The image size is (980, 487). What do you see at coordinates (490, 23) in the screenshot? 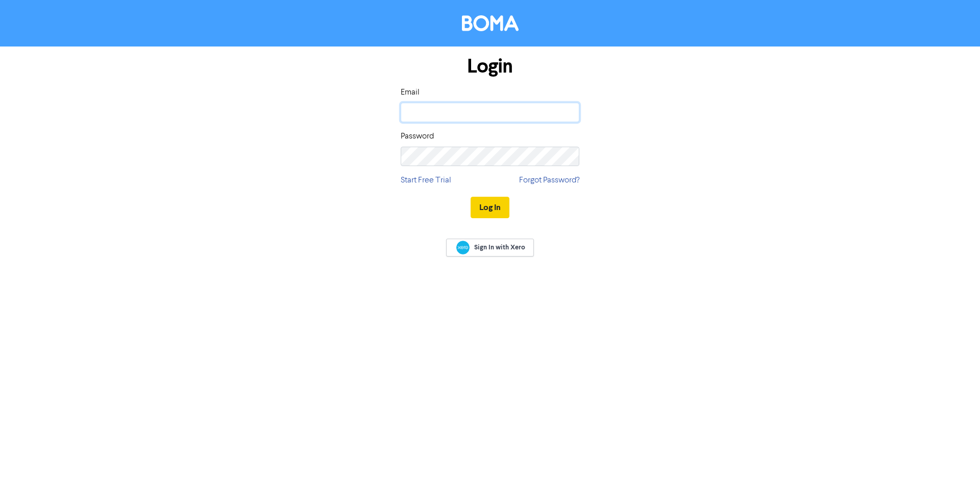
I see `img: BOMA Logo` at bounding box center [490, 23].